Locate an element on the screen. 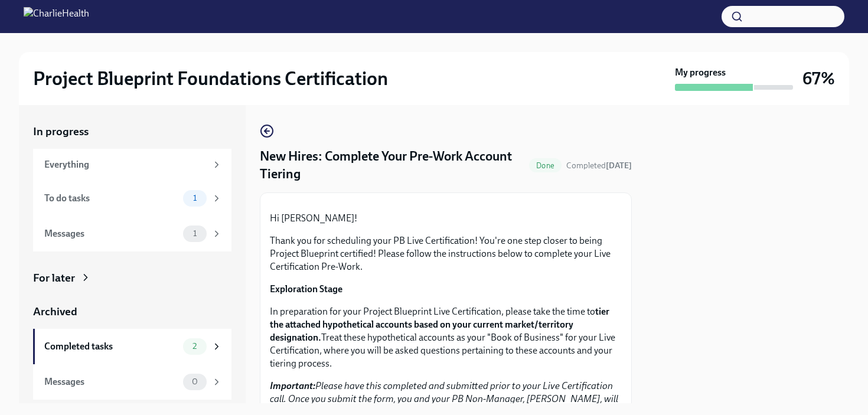 The width and height of the screenshot is (868, 415). span: 2 is located at coordinates (195, 346).